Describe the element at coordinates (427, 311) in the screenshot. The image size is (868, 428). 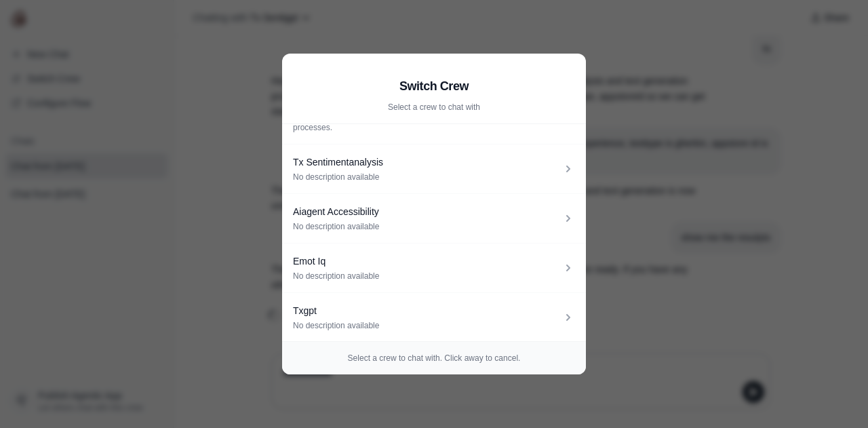
I see `div: Txgpt` at that location.